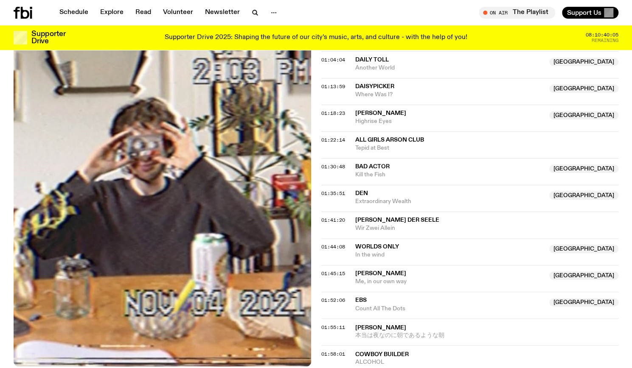 This screenshot has height=368, width=632. Describe the element at coordinates (389, 140) in the screenshot. I see `span: All Girls Arson Club` at that location.